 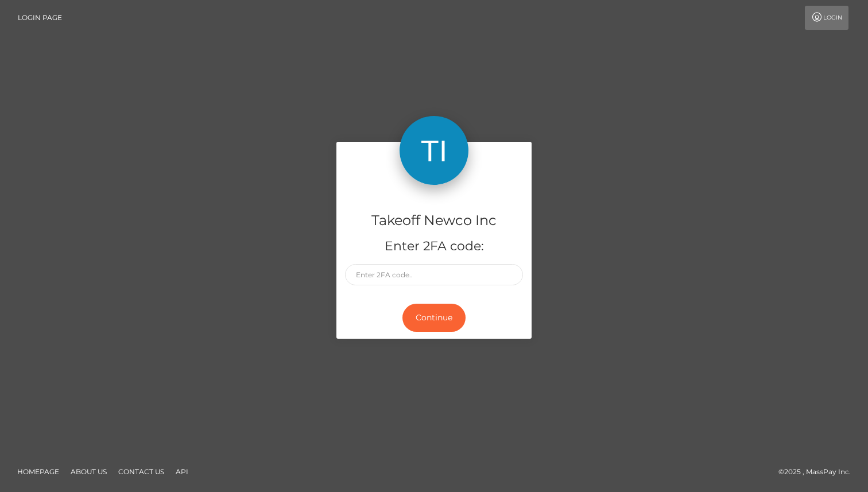 I want to click on img: Takeoff Newco Inc, so click(x=434, y=150).